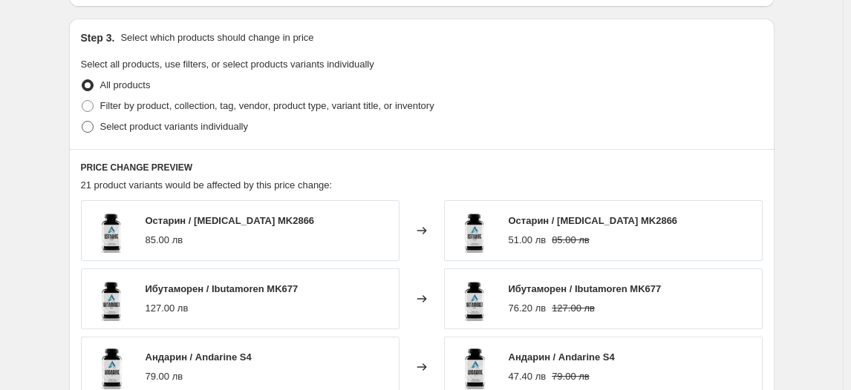 The height and width of the screenshot is (390, 851). Describe the element at coordinates (570, 241) in the screenshot. I see `strike: 85.00 лв` at that location.